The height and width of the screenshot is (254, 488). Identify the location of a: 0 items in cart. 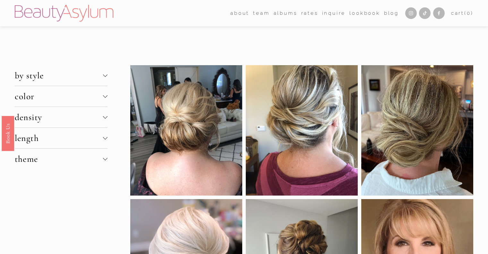
(462, 13).